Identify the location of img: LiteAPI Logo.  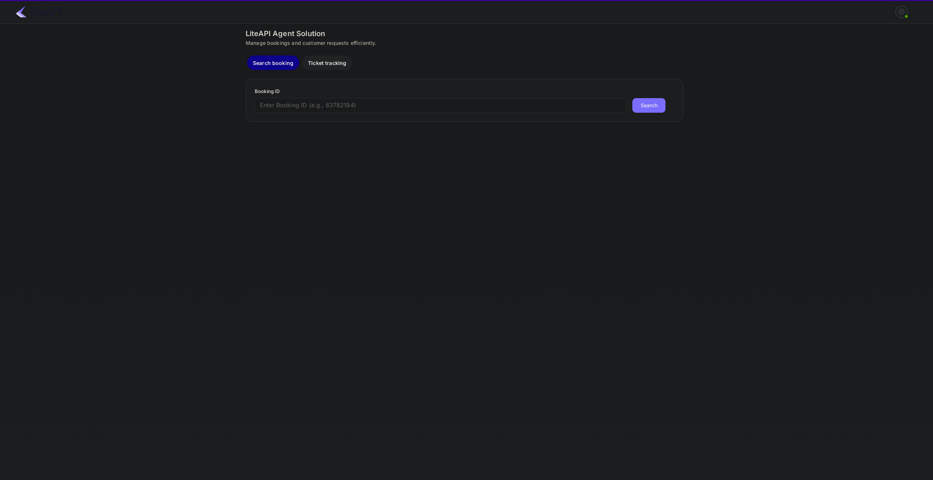
(39, 12).